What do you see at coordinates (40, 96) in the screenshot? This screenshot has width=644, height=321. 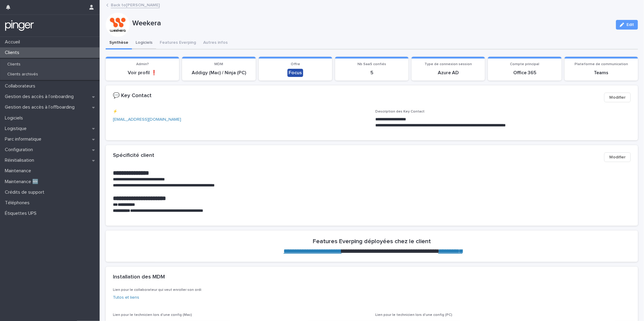 I see `p: Gestion des accès à l’onboarding` at bounding box center [40, 96].